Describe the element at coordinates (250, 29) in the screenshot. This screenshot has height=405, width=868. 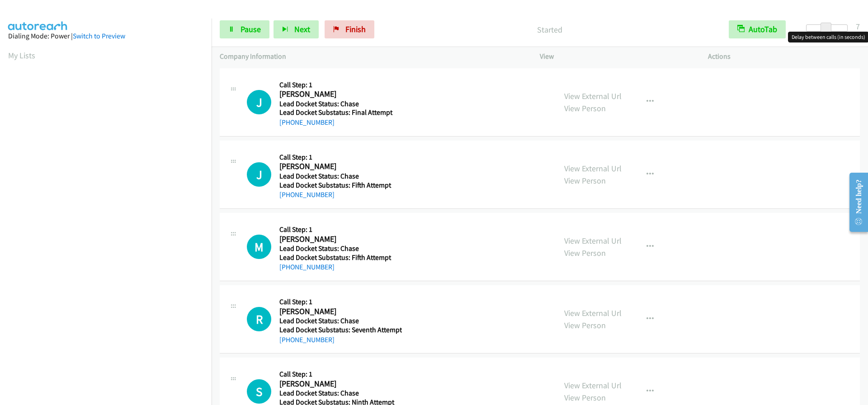
I see `span: Pause` at that location.